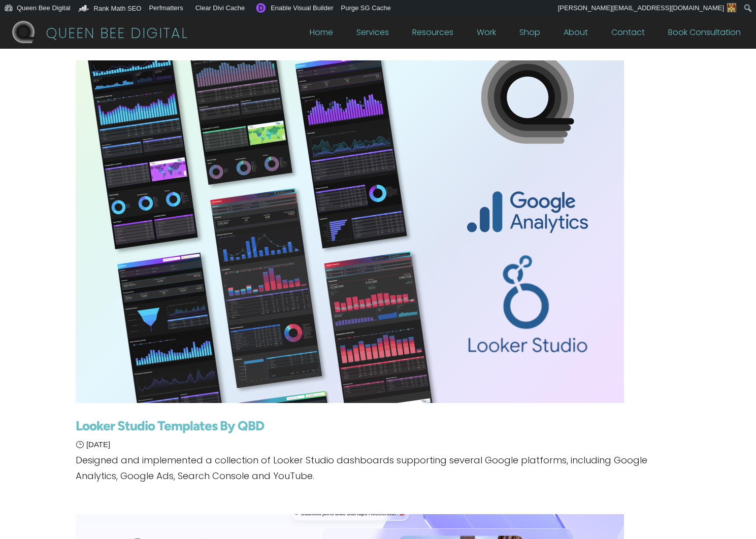 Image resolution: width=756 pixels, height=539 pixels. I want to click on a: Contact, so click(628, 34).